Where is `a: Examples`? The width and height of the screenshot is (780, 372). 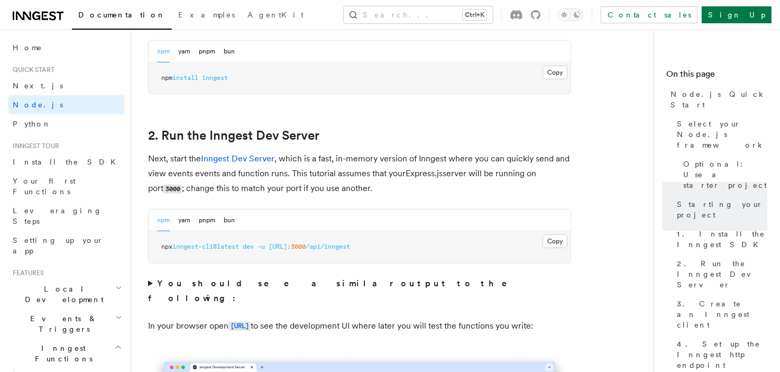 a: Examples is located at coordinates (206, 16).